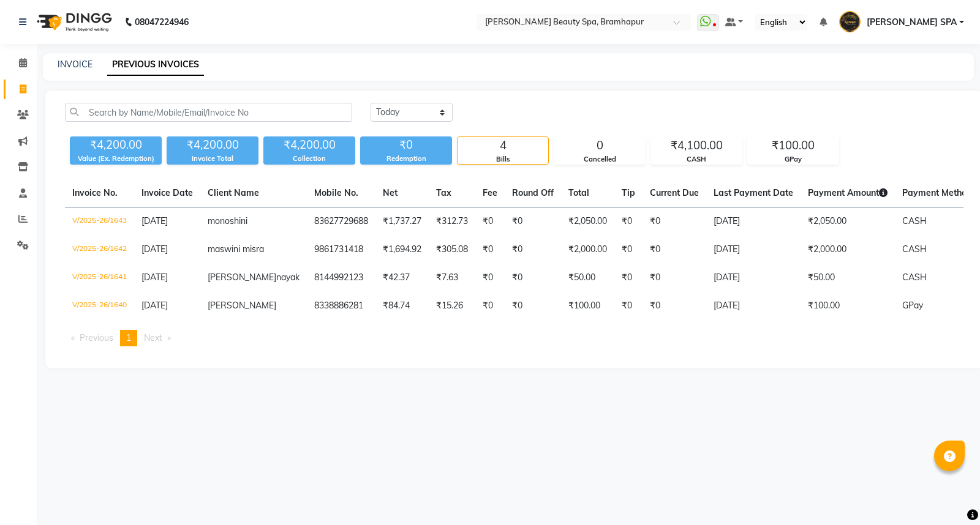 This screenshot has height=525, width=980. Describe the element at coordinates (503, 159) in the screenshot. I see `div: Bills` at that location.